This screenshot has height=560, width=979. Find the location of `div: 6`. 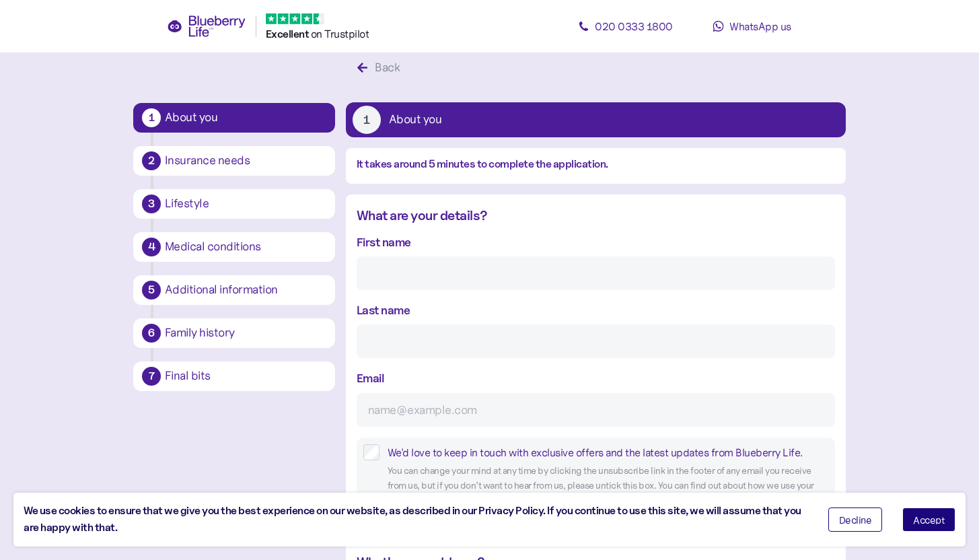

div: 6 is located at coordinates (152, 333).